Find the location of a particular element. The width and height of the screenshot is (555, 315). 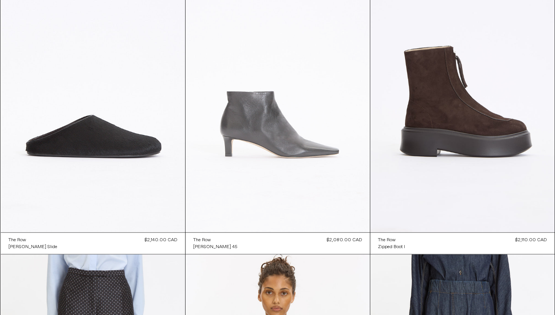

div: $2,080.00 CAD is located at coordinates (344, 240).